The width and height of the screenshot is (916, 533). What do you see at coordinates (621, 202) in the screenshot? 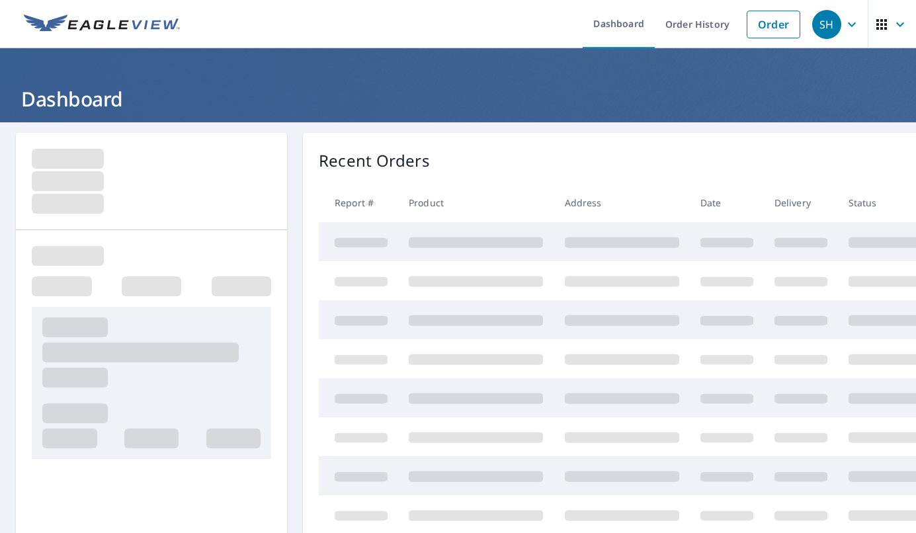
I see `th: Address` at bounding box center [621, 202].